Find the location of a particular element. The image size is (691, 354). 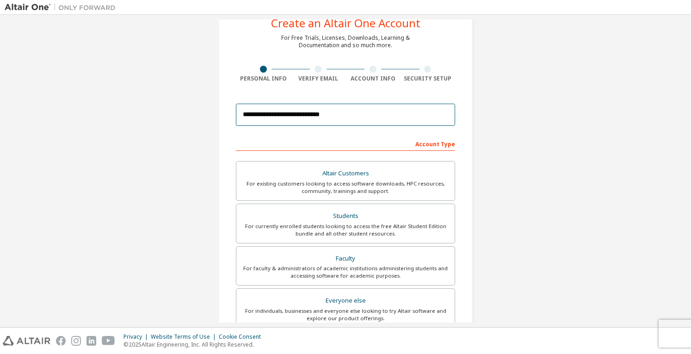

div: Altair Customers is located at coordinates (346, 173).